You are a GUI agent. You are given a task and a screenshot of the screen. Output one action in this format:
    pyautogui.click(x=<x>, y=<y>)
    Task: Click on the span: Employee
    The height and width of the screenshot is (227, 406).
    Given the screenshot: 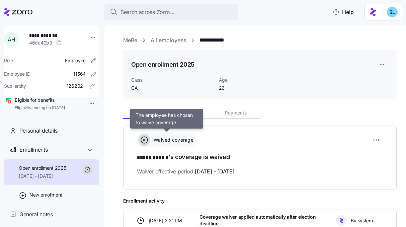 What is the action you would take?
    pyautogui.click(x=75, y=61)
    